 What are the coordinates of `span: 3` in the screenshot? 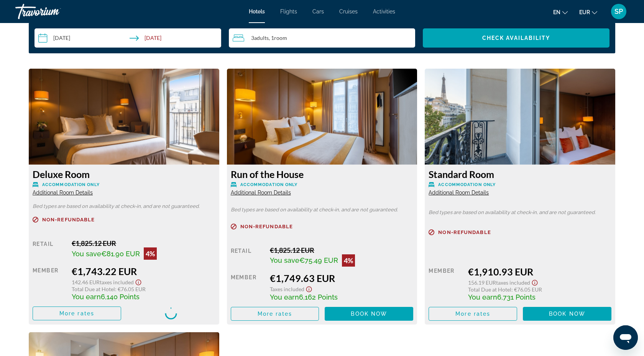 It's located at (260, 38).